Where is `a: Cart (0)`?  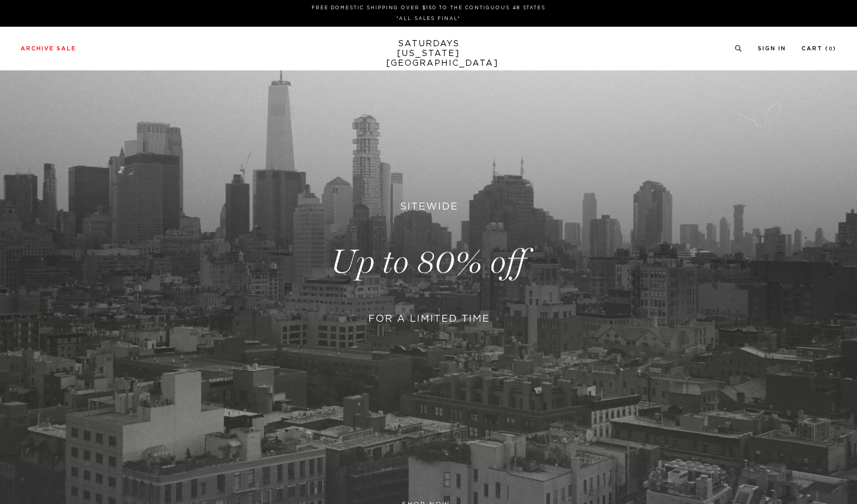
a: Cart (0) is located at coordinates (819, 48).